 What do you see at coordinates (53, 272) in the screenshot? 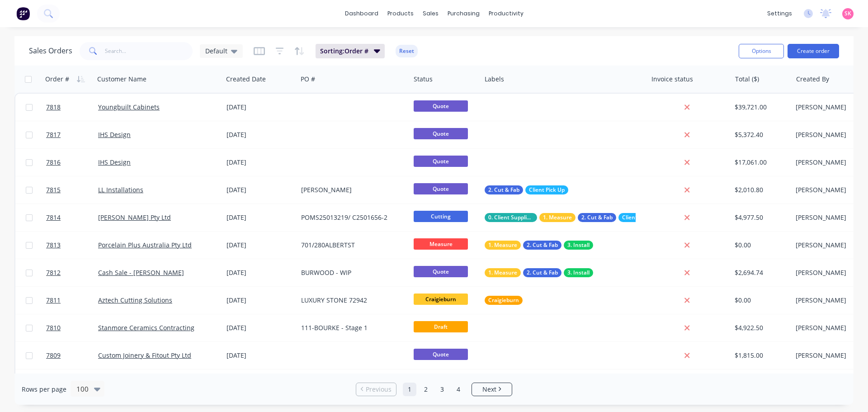
I see `span: 7812` at bounding box center [53, 272].